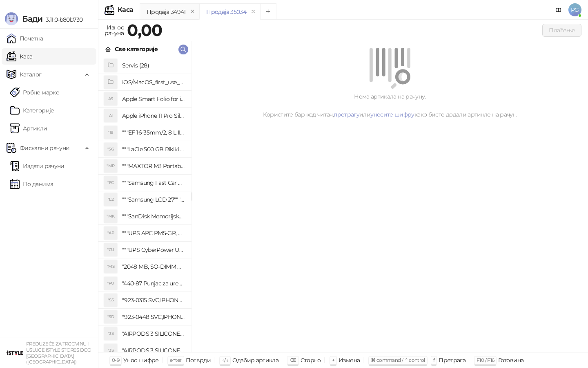 The height and width of the screenshot is (368, 588). I want to click on button: Add tab, so click(268, 12).